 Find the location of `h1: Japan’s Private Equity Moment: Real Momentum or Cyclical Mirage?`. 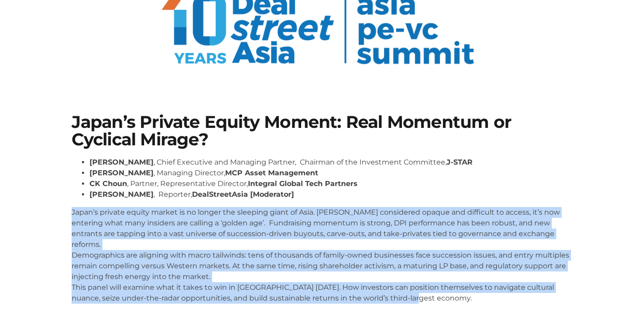

h1: Japan’s Private Equity Moment: Real Momentum or Cyclical Mirage? is located at coordinates (322, 131).